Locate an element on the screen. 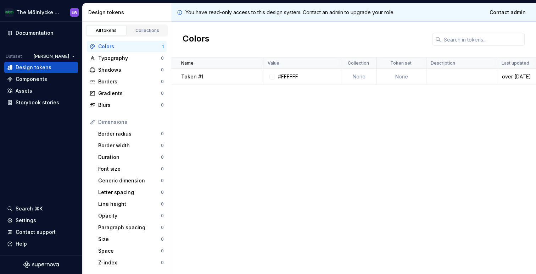 The height and width of the screenshot is (274, 536). div: Settings is located at coordinates (26, 220).